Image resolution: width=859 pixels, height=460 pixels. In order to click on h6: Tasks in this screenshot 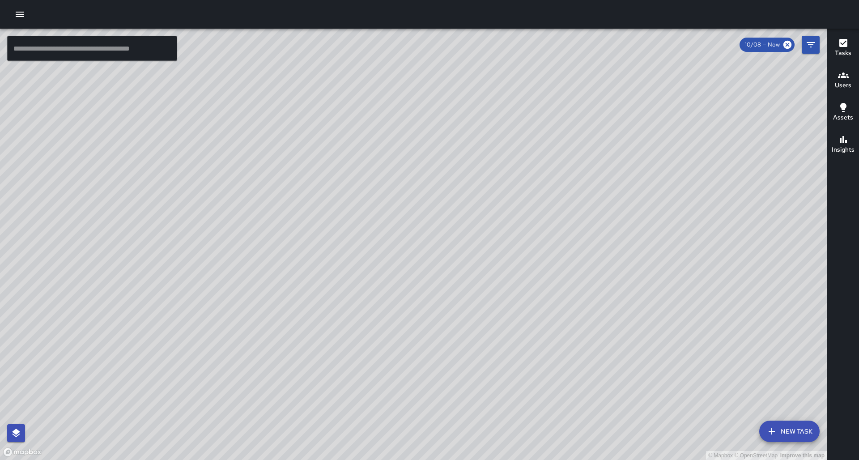, I will do `click(843, 53)`.